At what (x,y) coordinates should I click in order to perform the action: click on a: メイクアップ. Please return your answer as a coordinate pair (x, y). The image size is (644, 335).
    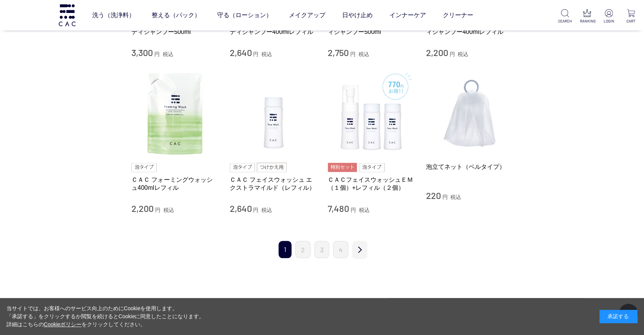
    Looking at the image, I should click on (307, 15).